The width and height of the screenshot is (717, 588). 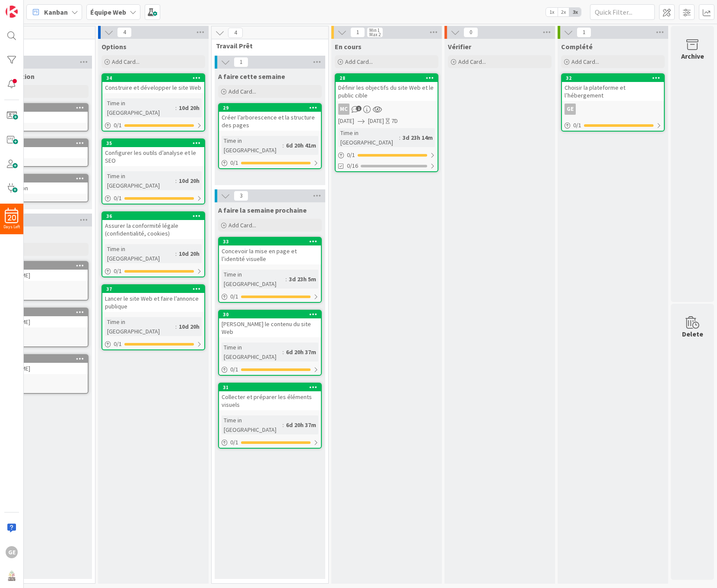 I want to click on div: 3d 23h 5m, so click(x=303, y=279).